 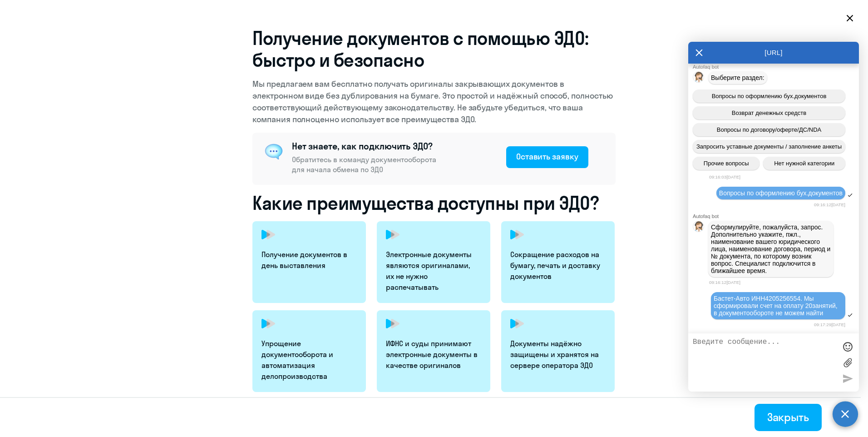 I want to click on p: Сокращение расходов на бумагу, печать и доставку документов, so click(x=557, y=265).